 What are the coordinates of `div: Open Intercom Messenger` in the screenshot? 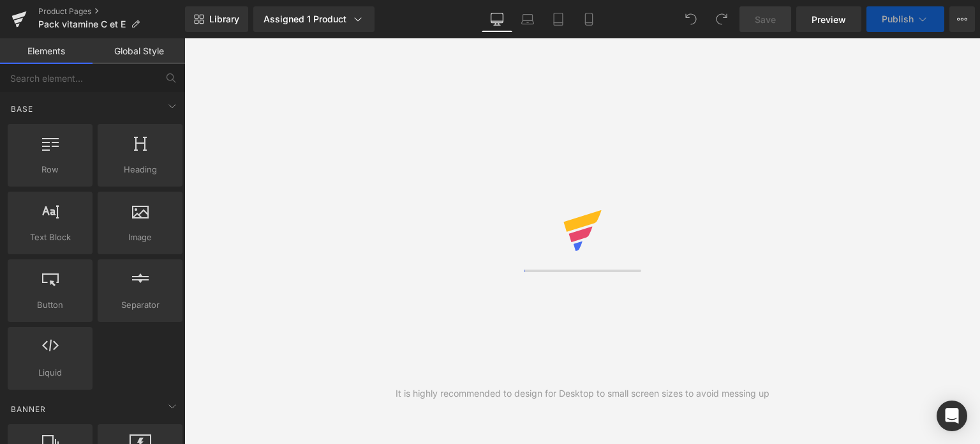 It's located at (952, 416).